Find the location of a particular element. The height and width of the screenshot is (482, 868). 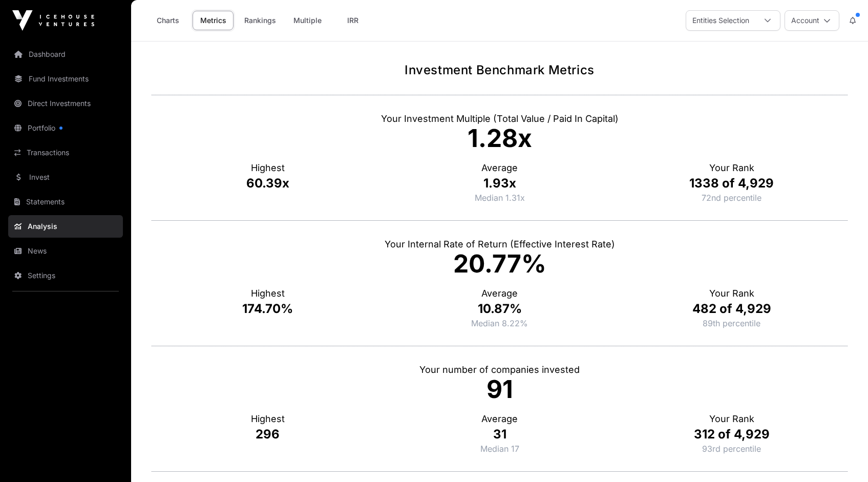

a: News is located at coordinates (65, 251).